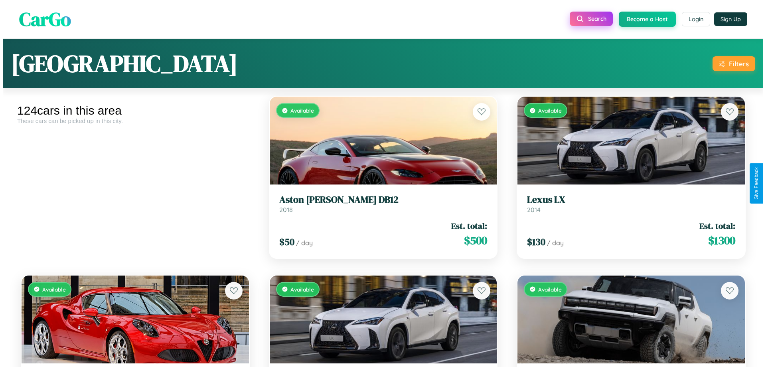  What do you see at coordinates (284, 242) in the screenshot?
I see `span: $ 50` at bounding box center [284, 242].